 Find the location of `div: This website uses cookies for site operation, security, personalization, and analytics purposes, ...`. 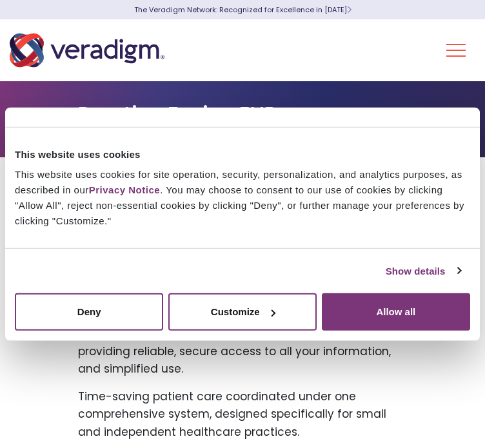

div: This website uses cookies for site operation, security, personalization, and analytics purposes, ... is located at coordinates (243, 198).